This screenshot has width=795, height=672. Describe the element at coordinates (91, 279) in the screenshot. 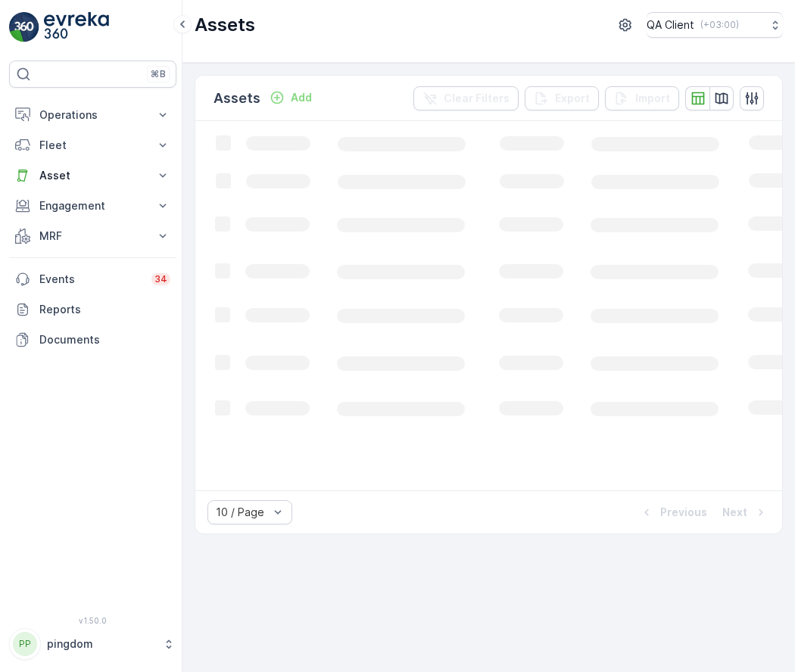

I see `p: Events` at that location.